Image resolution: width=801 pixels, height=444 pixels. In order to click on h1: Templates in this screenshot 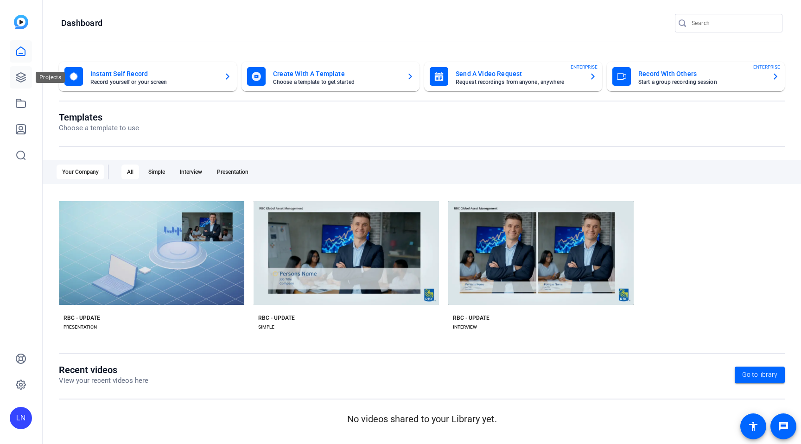, I will do `click(99, 117)`.